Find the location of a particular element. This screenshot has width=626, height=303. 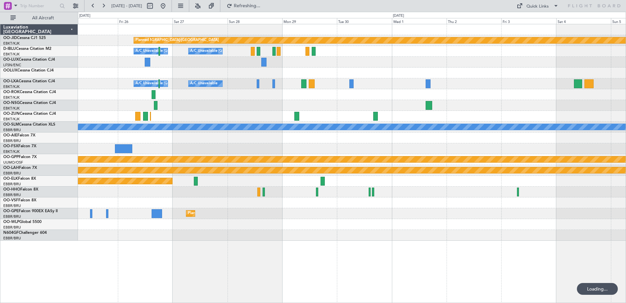

a: OO-FSXFalcon 7X is located at coordinates (20, 146).